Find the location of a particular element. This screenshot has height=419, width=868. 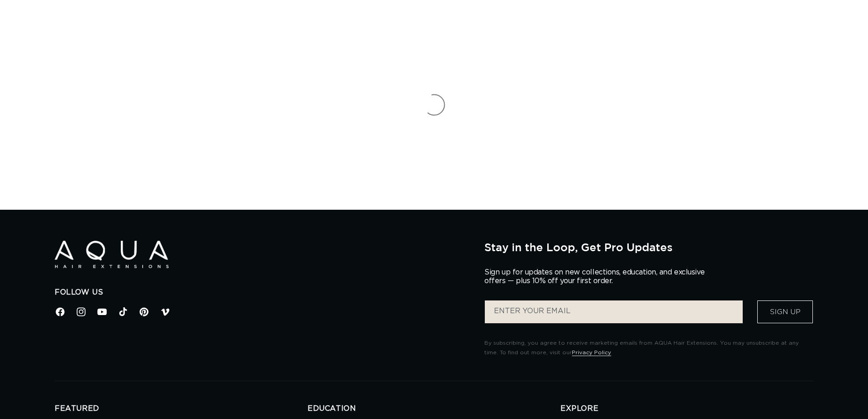

p: By subscribing, you agree to receive marketing emails from AQUA Hair Extensions. You may unsubscr... is located at coordinates (649, 348).